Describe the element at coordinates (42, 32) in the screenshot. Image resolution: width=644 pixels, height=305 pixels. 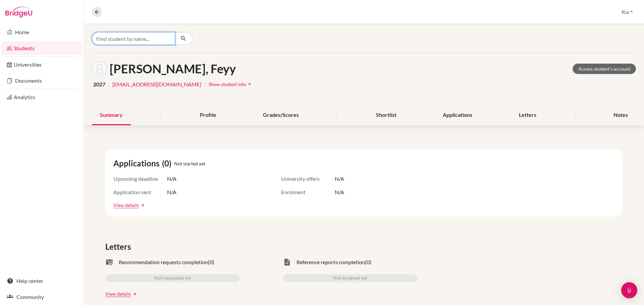
I see `a: Home` at that location.